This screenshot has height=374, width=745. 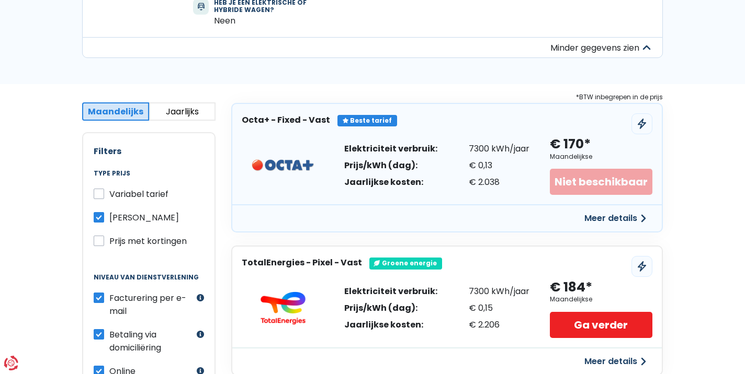 I want to click on legend: Niveau van dienstverlening, so click(x=148, y=283).